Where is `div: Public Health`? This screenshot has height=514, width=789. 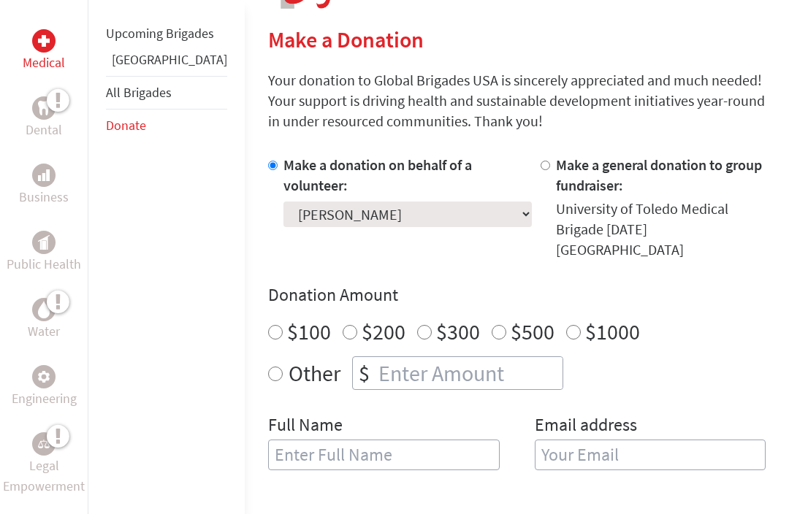 div: Public Health is located at coordinates (44, 242).